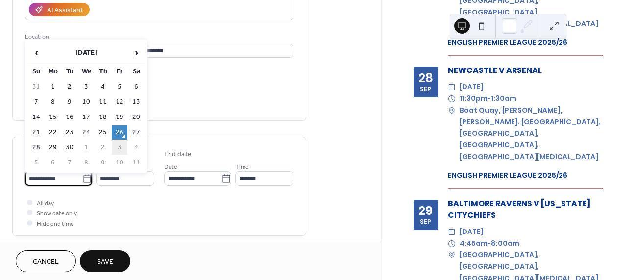  What do you see at coordinates (426, 78) in the screenshot?
I see `div: 28` at bounding box center [426, 78].